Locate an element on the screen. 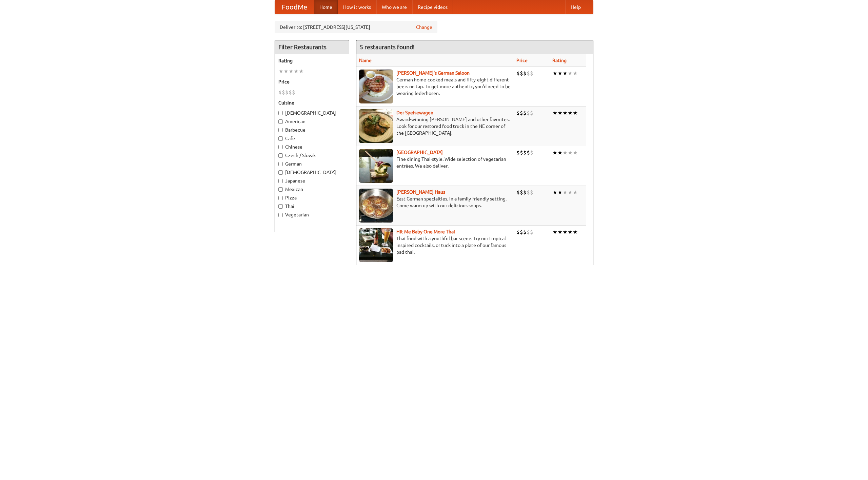 The image size is (868, 480). a: Recipe videos is located at coordinates (432, 7).